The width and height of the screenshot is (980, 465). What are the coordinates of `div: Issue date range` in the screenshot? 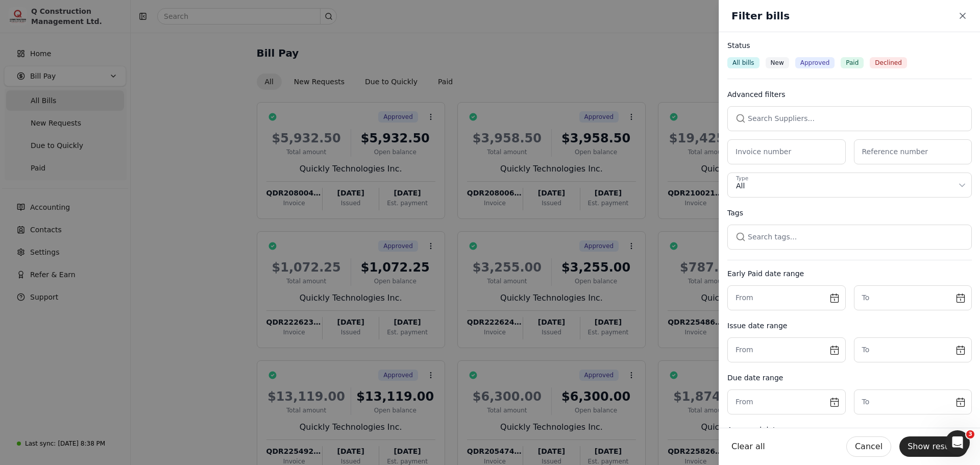 It's located at (849, 325).